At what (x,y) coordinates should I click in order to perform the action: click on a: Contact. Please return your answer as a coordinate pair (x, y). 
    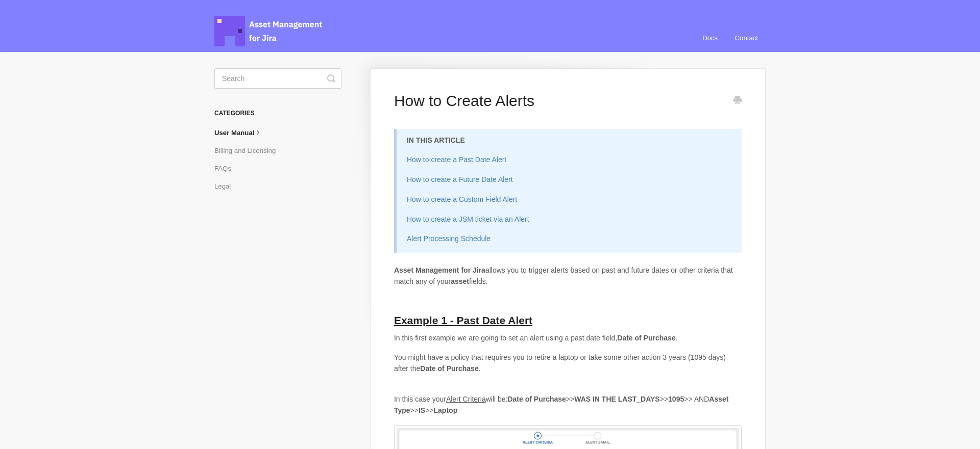
    Looking at the image, I should click on (746, 38).